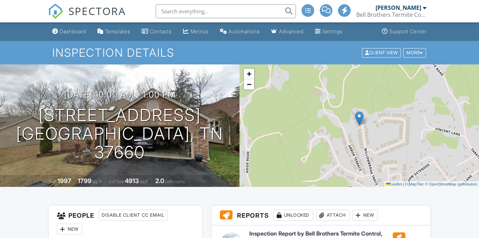 Image resolution: width=479 pixels, height=238 pixels. What do you see at coordinates (87, 17) in the screenshot?
I see `a: SPECTORA` at bounding box center [87, 17].